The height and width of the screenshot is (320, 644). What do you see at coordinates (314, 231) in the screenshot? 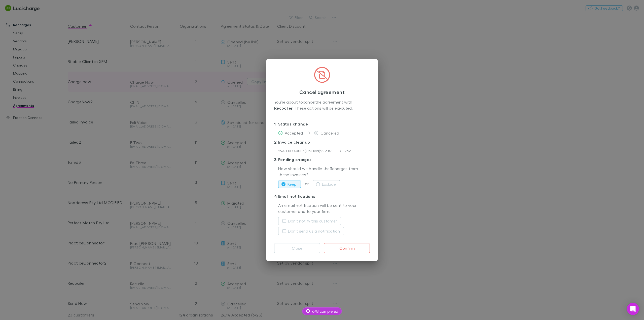
I see `label: Don't send us a notification` at bounding box center [314, 231].